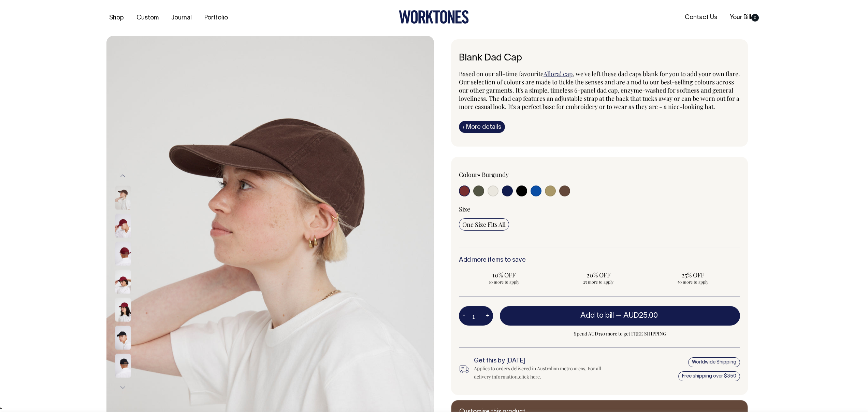 The height and width of the screenshot is (412, 868). What do you see at coordinates (504, 277) in the screenshot?
I see `input: 10% OFF 10 more to apply` at bounding box center [504, 277].